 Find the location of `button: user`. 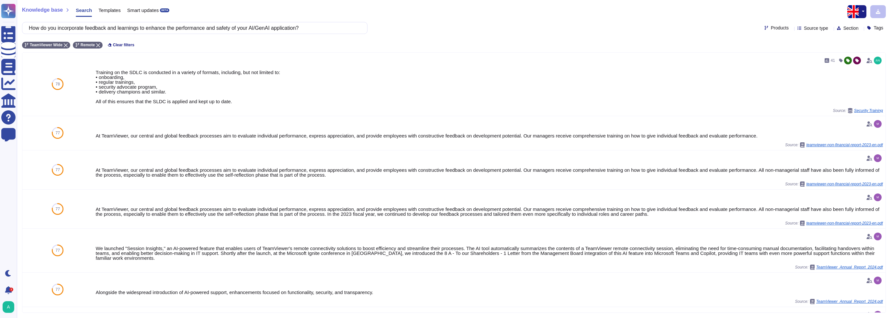

button: user is located at coordinates (10, 307).